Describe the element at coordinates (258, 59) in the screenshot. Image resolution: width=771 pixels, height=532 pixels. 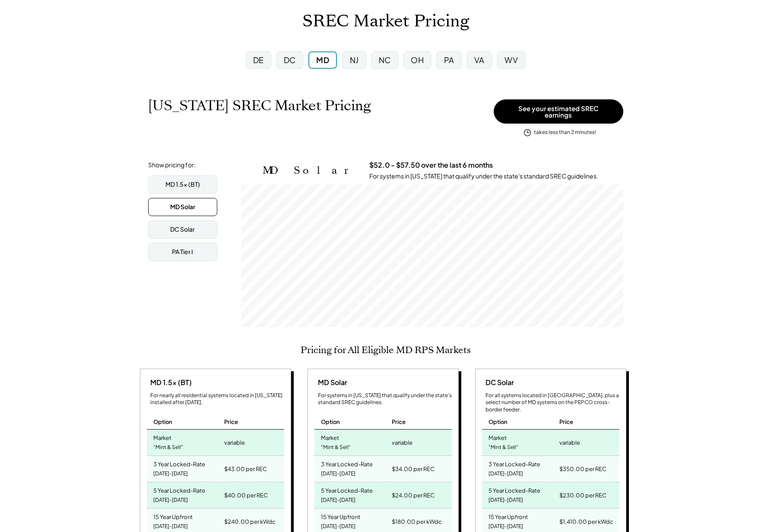
I see `div: DE` at that location.